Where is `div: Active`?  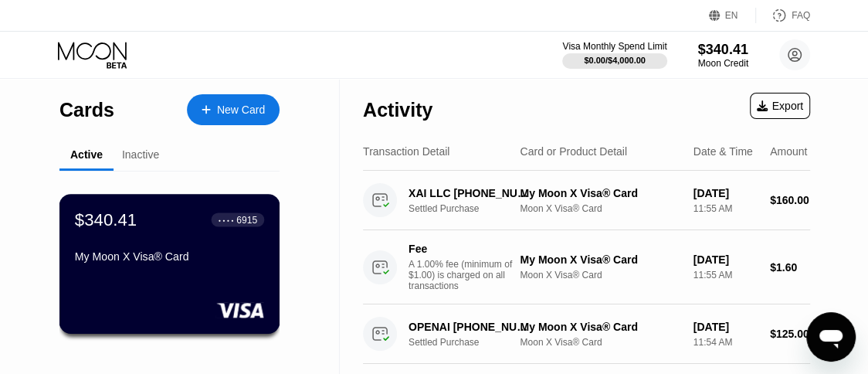
div: Active is located at coordinates (86, 154).